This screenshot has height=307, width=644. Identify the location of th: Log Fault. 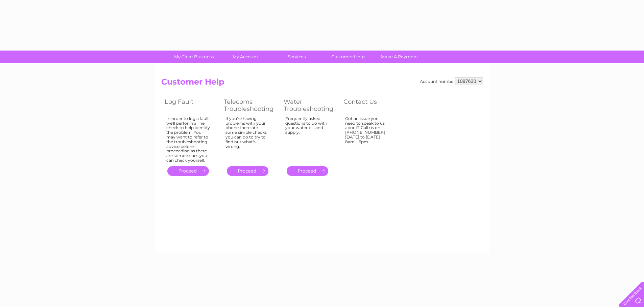
(191, 105).